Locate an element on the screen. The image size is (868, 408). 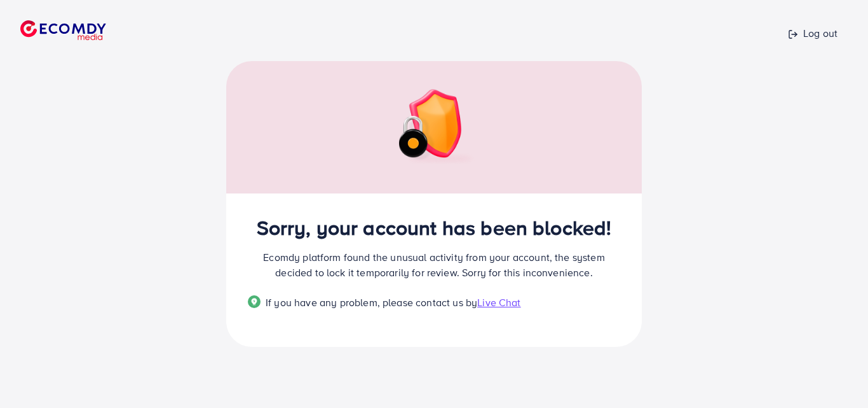
p: Log out is located at coordinates (812, 33).